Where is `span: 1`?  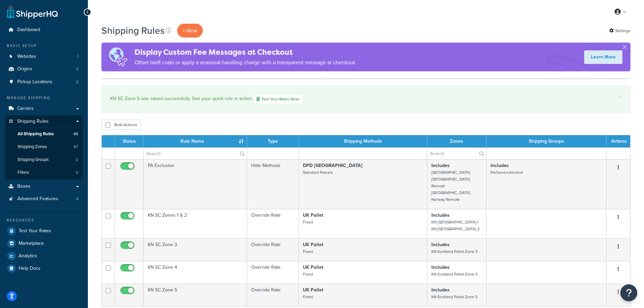 span: 1 is located at coordinates (78, 57).